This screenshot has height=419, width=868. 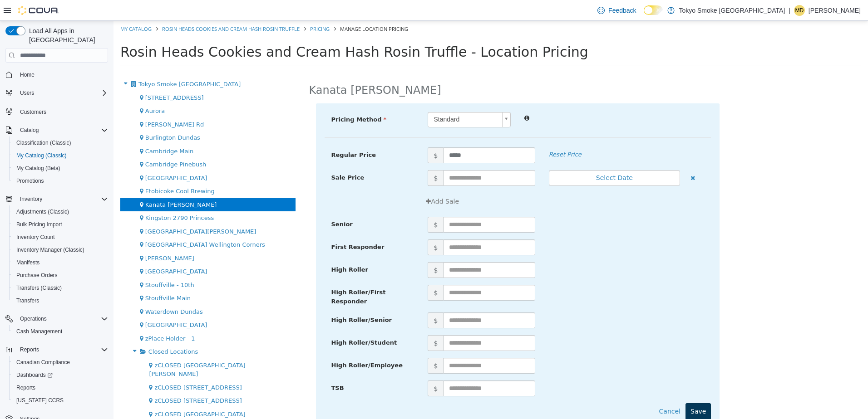 What do you see at coordinates (63, 111) in the screenshot?
I see `span: Customers` at bounding box center [63, 111].